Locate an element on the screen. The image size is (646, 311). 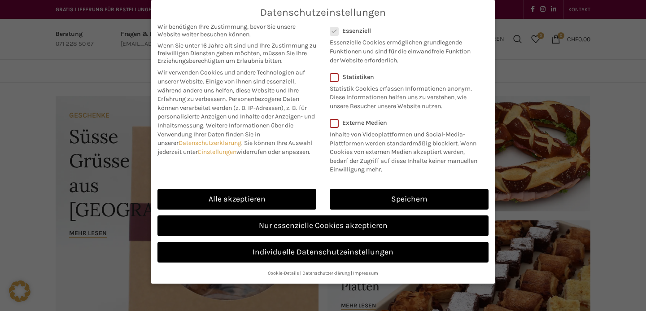
label: Statistiken is located at coordinates (403, 77).